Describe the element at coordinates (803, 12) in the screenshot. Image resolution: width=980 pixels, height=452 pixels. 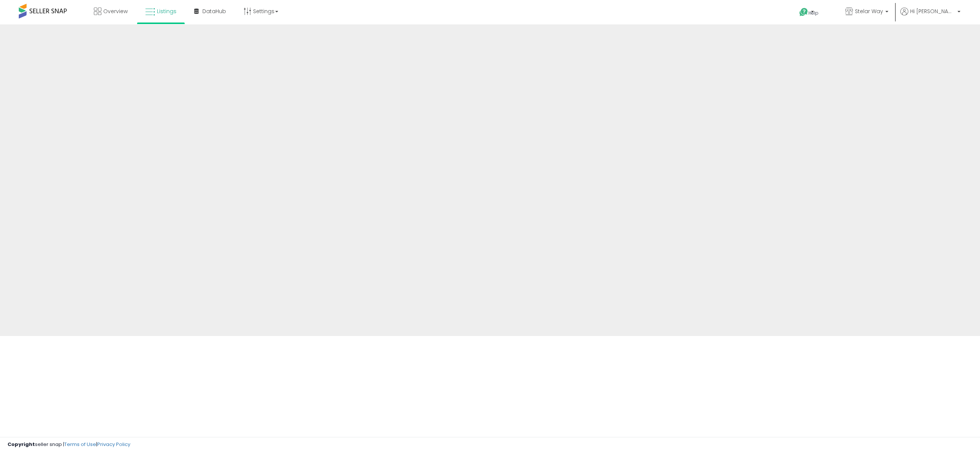
I see `i: Get Help` at that location.